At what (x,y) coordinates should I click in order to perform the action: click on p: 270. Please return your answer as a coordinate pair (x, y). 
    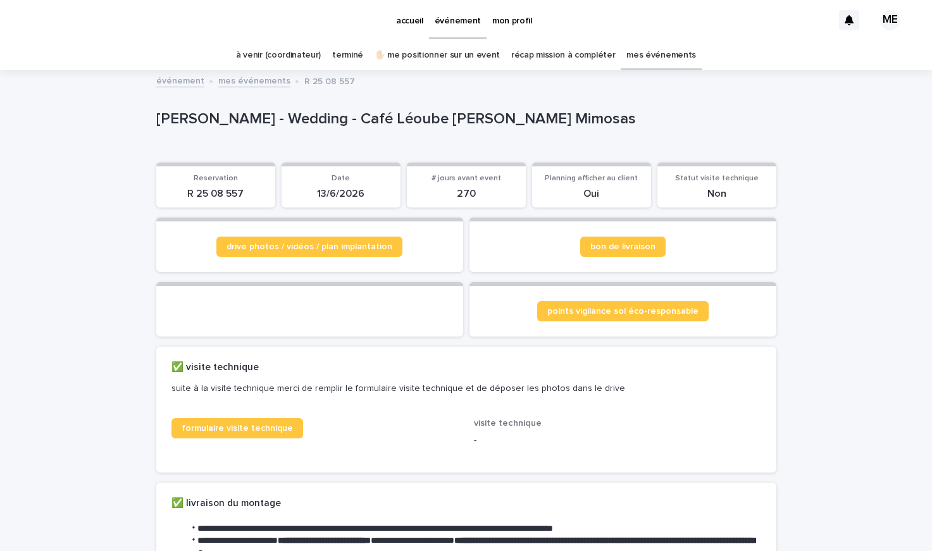
    Looking at the image, I should click on (467, 194).